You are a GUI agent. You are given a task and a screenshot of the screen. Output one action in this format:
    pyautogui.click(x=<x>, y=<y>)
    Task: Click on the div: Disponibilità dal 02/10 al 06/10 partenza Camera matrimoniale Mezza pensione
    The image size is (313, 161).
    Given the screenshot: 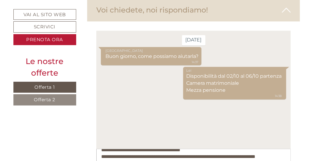 What is the action you would take?
    pyautogui.click(x=138, y=52)
    